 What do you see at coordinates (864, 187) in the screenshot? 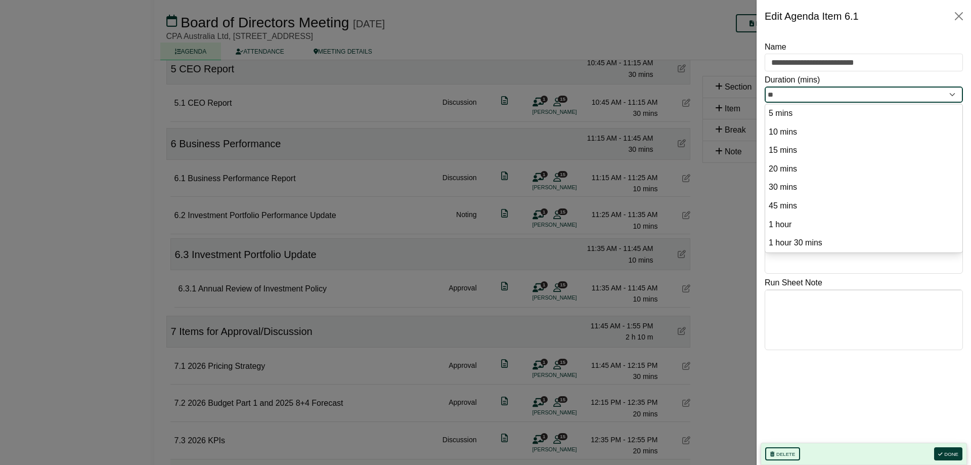
I see `option: 30 mins` at bounding box center [864, 187].